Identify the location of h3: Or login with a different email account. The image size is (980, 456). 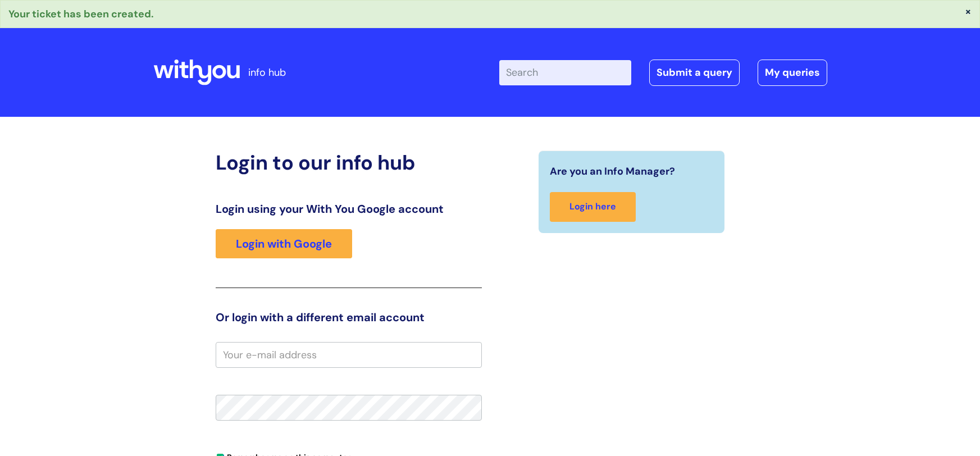
(348, 317).